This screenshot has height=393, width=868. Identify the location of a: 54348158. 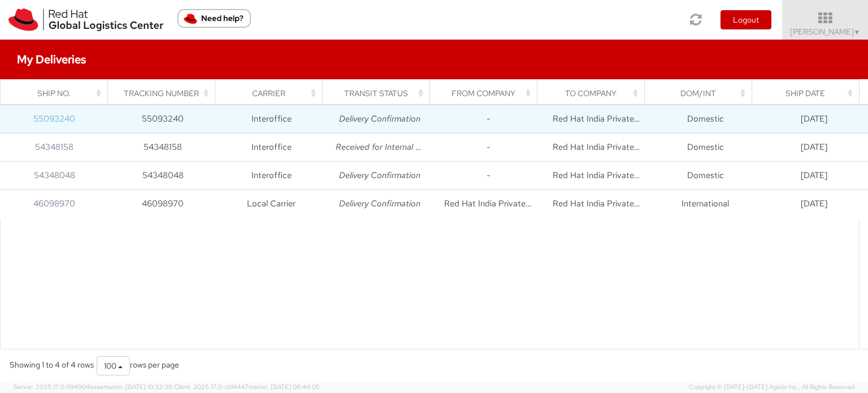
(54, 147).